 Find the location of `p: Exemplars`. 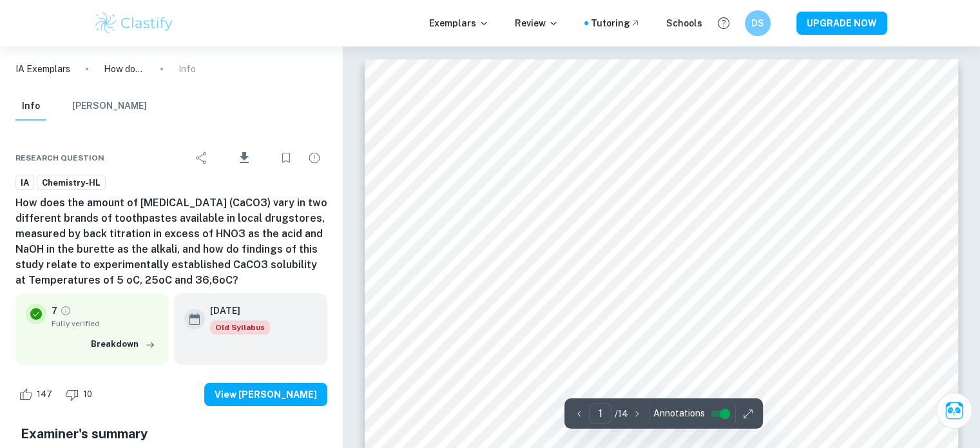

p: Exemplars is located at coordinates (459, 23).